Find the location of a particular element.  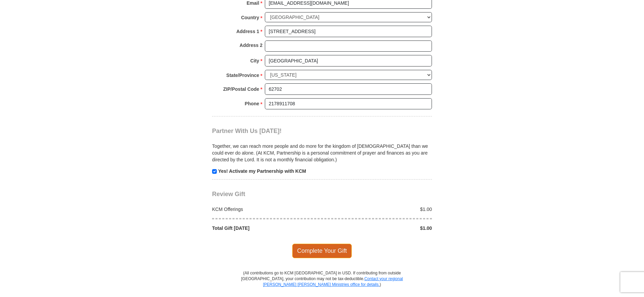

div: KCM Offerings is located at coordinates (265, 209).